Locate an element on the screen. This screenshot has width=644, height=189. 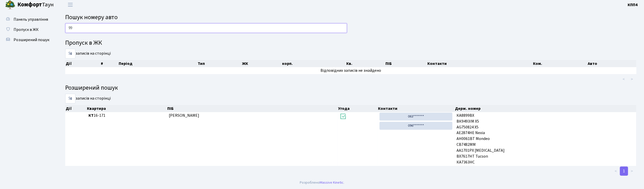
th: Тип is located at coordinates (219, 63).